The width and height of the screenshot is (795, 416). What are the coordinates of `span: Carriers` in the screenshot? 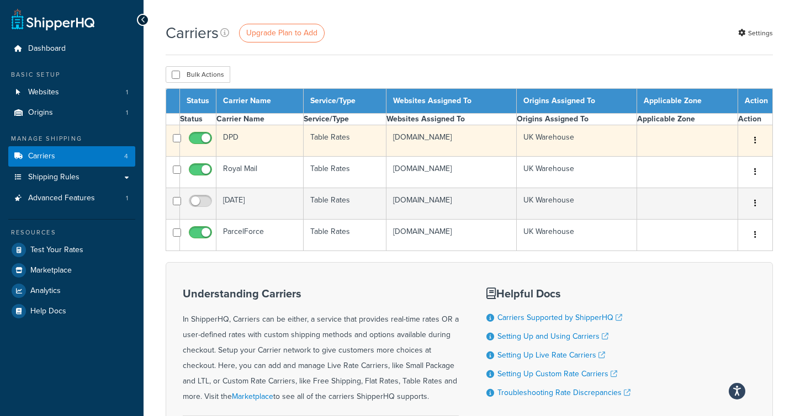 It's located at (41, 156).